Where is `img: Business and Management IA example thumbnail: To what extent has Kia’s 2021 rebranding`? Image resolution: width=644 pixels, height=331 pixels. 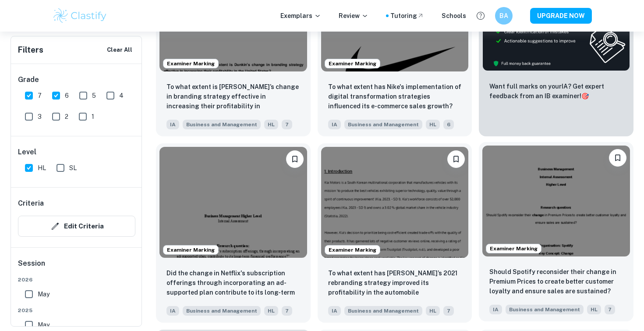 img: Business and Management IA example thumbnail: To what extent has Kia’s 2021 rebranding is located at coordinates (395, 202).